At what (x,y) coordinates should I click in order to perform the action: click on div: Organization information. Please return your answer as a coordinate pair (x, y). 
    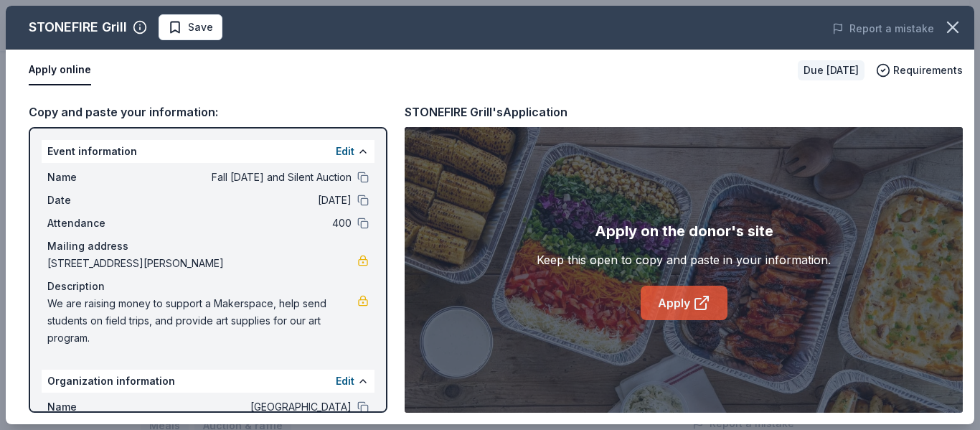
    Looking at the image, I should click on (208, 381).